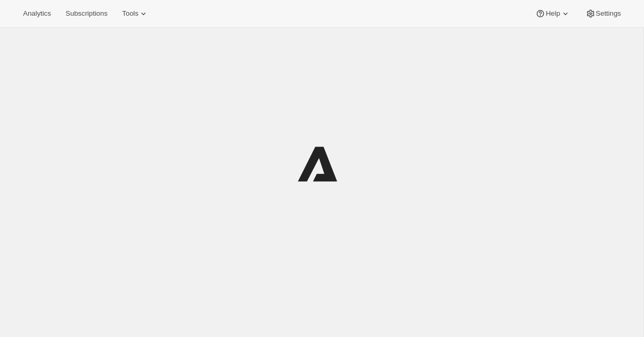 This screenshot has width=644, height=337. I want to click on button: Analytics, so click(36, 14).